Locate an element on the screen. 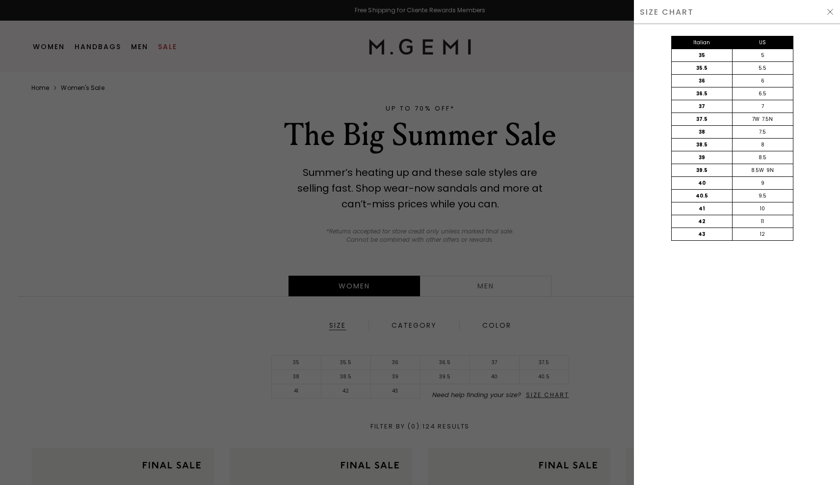 Image resolution: width=840 pixels, height=485 pixels. div: 37.5 is located at coordinates (702, 119).